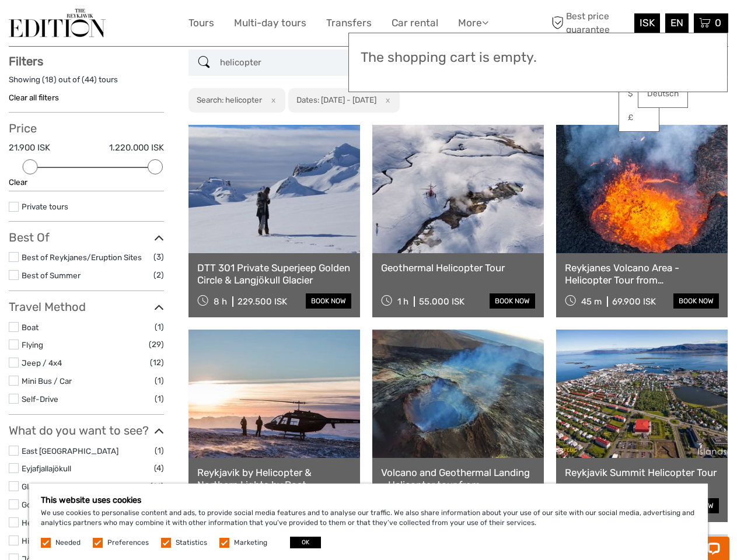 The image size is (737, 560). Describe the element at coordinates (677, 23) in the screenshot. I see `div: EN` at that location.